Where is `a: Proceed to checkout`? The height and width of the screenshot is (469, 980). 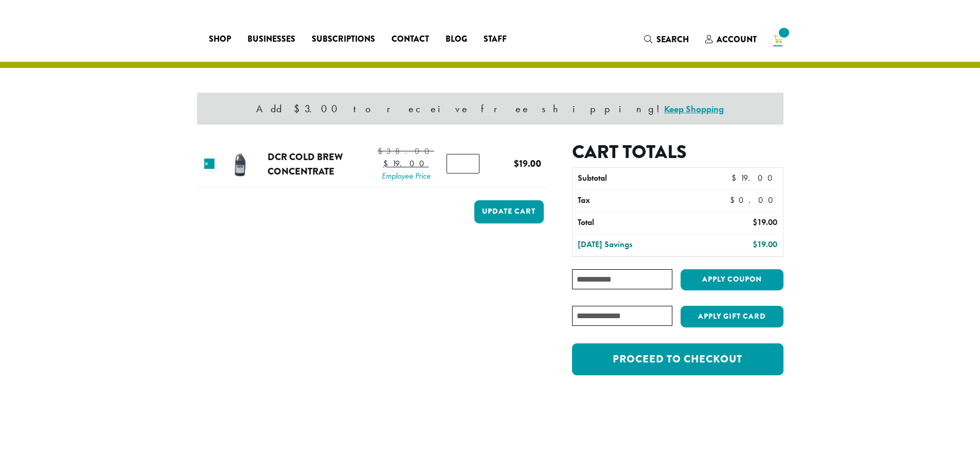 a: Proceed to checkout is located at coordinates (677, 359).